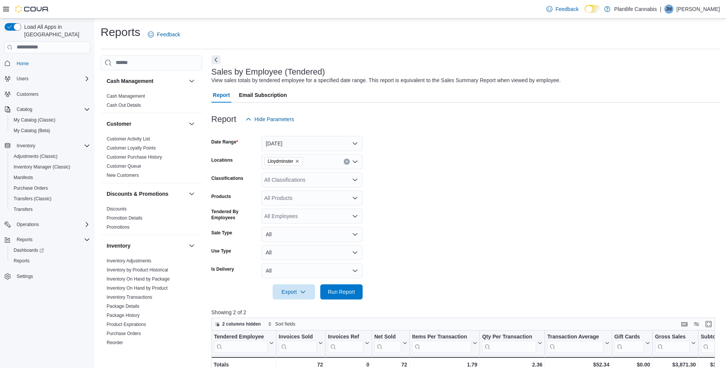  What do you see at coordinates (298, 336) in the screenshot?
I see `div: Invoices Sold` at bounding box center [298, 336].